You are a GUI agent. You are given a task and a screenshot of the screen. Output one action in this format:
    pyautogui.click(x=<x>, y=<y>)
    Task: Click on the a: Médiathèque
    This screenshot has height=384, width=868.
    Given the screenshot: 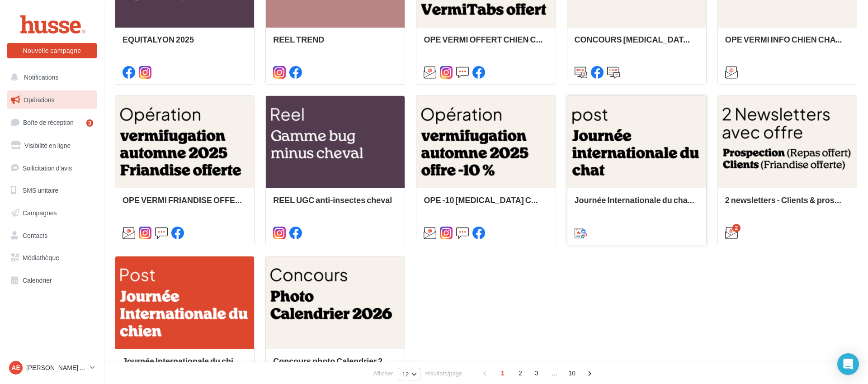 What is the action you would take?
    pyautogui.click(x=52, y=258)
    